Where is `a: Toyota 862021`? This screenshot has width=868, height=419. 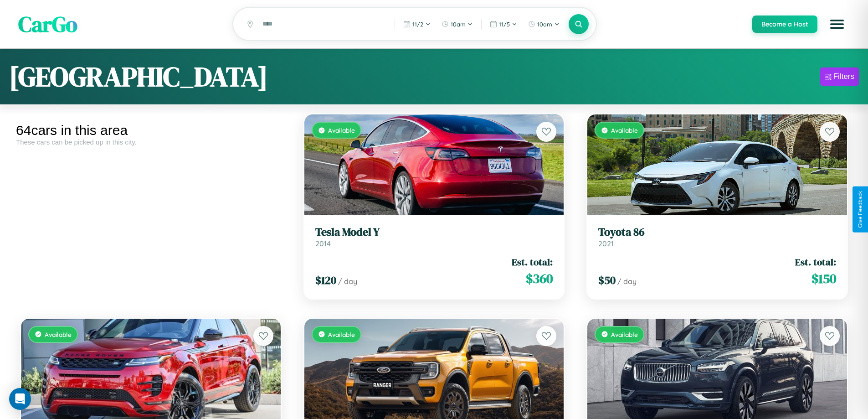 a: Toyota 862021 is located at coordinates (717, 236).